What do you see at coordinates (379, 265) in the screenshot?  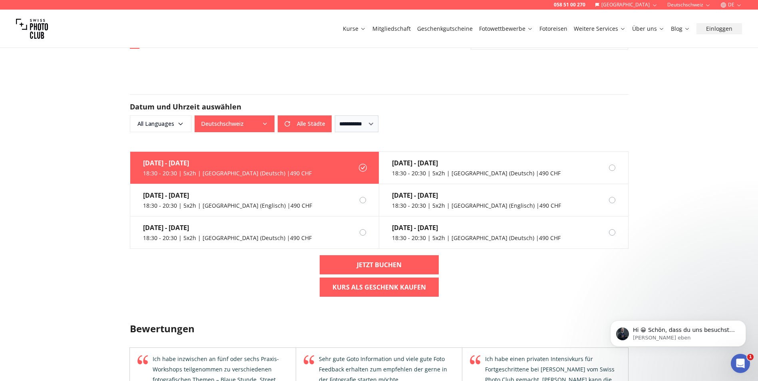 I see `a: Jetzt buchen` at bounding box center [379, 265].